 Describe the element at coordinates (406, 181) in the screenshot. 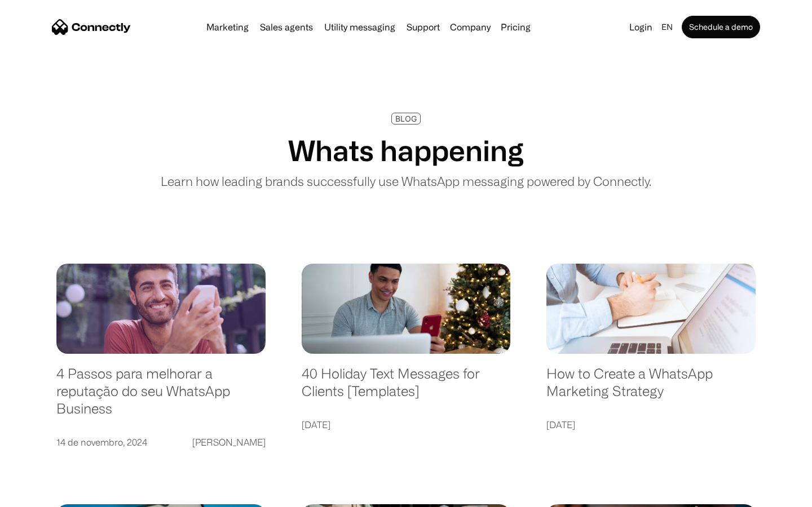

I see `p: Learn how leading brands successfully use WhatsApp messaging powered by Connectly.` at that location.